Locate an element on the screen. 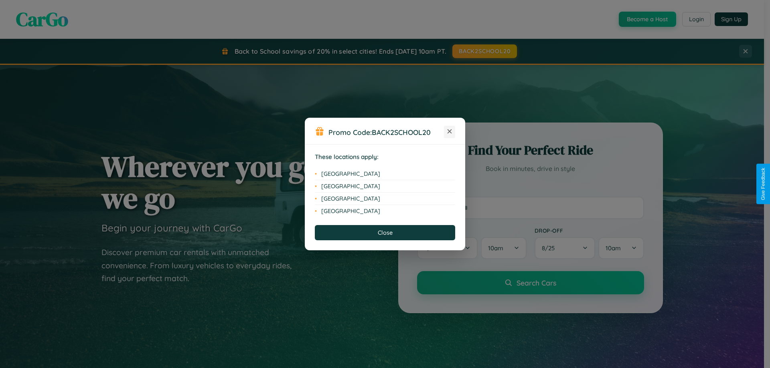 This screenshot has height=368, width=770. b: BACK2SCHOOL20 is located at coordinates (401, 132).